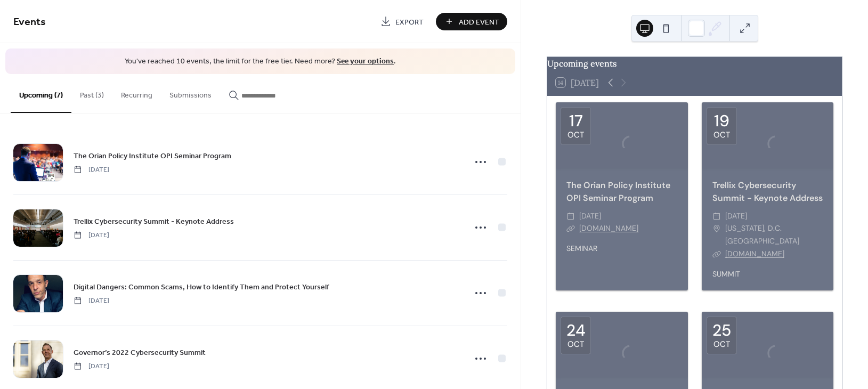  What do you see at coordinates (201, 287) in the screenshot?
I see `a: Digital Dangers: Common Scams, How to Identify Them and Protect Yourself` at bounding box center [201, 287].